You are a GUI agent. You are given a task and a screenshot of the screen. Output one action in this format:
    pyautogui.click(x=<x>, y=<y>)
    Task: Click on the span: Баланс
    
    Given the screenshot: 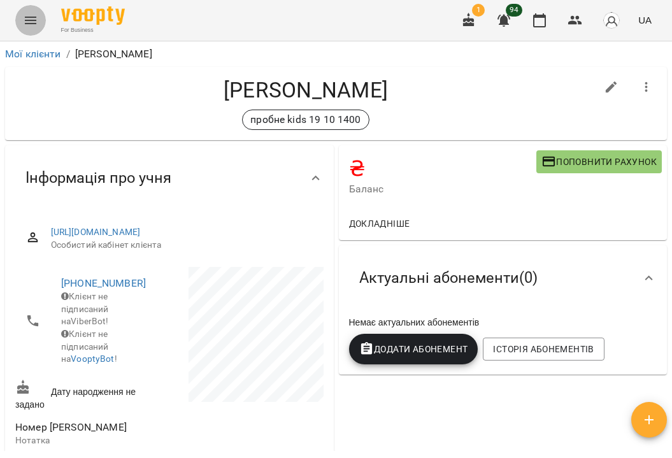 What is the action you would take?
    pyautogui.click(x=443, y=189)
    